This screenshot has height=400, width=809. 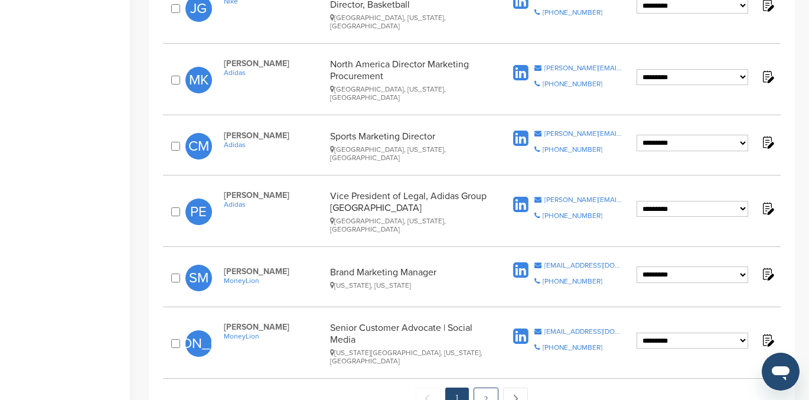 I want to click on div: Sports Marketing Director, so click(x=408, y=146).